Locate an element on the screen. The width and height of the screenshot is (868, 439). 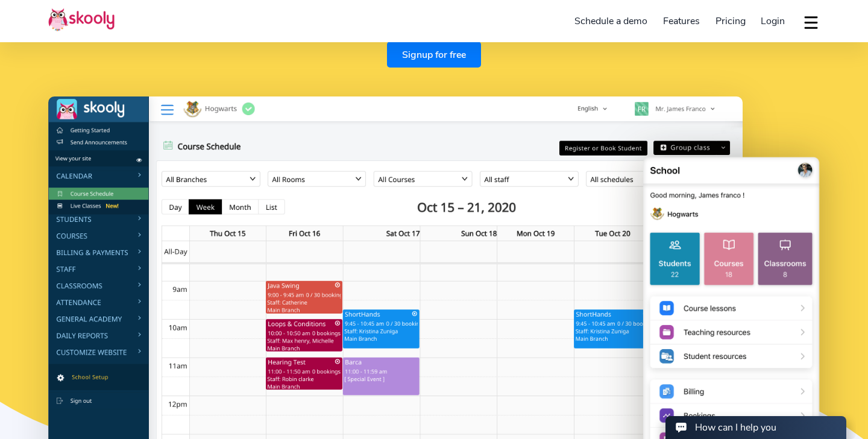
a: Features is located at coordinates (681, 21).